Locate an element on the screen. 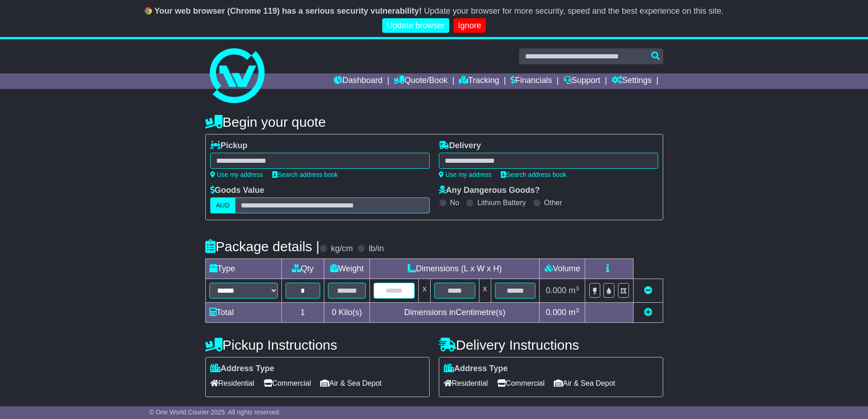  label: Lithium Battery is located at coordinates (501, 202).